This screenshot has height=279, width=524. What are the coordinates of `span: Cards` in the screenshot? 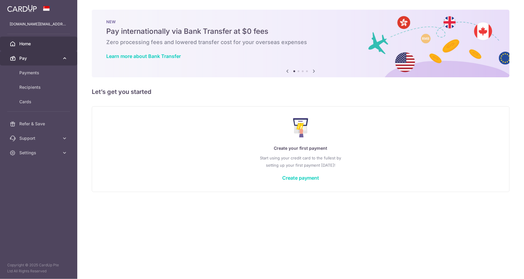 It's located at (39, 102).